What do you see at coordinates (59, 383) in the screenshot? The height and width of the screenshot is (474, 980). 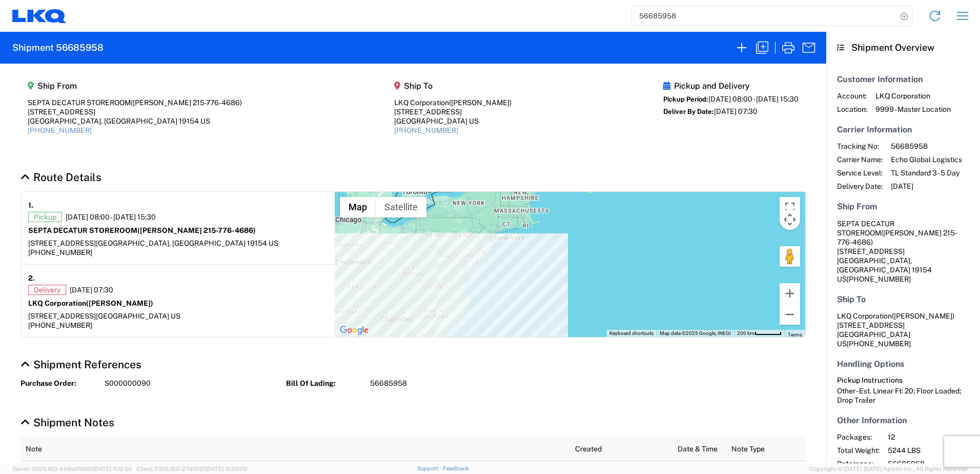 I see `strong: Purchase Order:` at bounding box center [59, 383].